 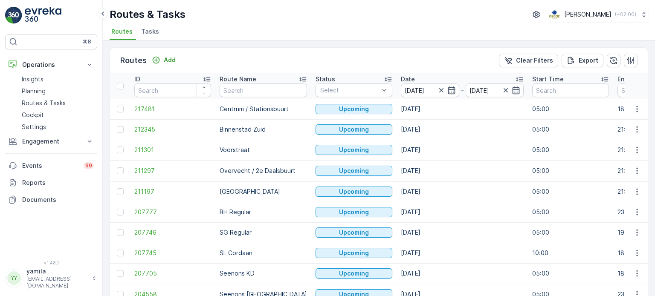 What do you see at coordinates (173, 274) in the screenshot?
I see `a: 207705` at bounding box center [173, 274].